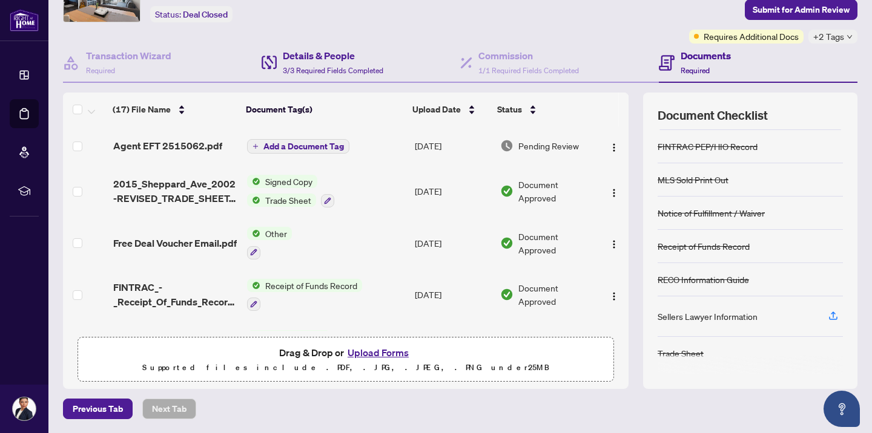 The image size is (872, 433). Describe the element at coordinates (751, 36) in the screenshot. I see `span: Requires Additional Docs` at that location.